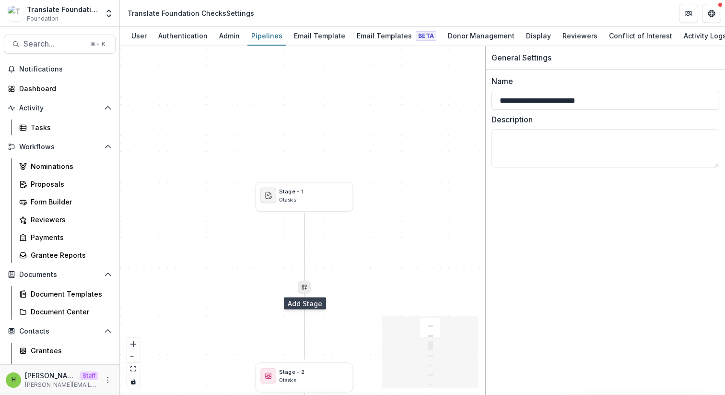 This screenshot has width=725, height=395. I want to click on p: Staff, so click(89, 376).